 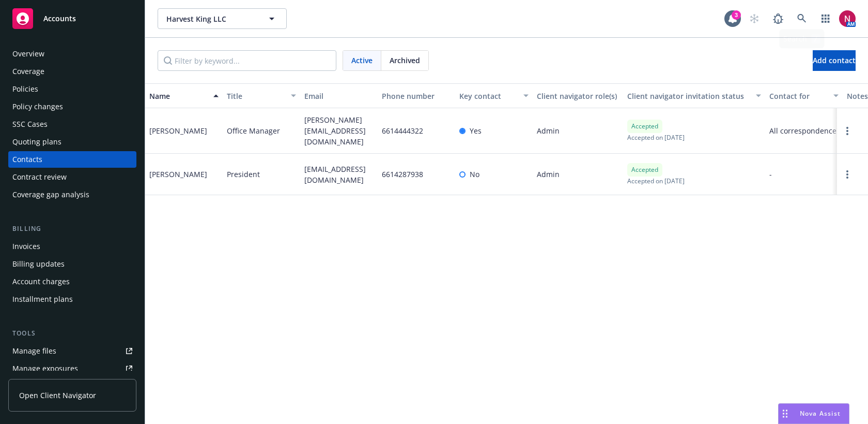 I want to click on div: Overview, so click(x=28, y=54).